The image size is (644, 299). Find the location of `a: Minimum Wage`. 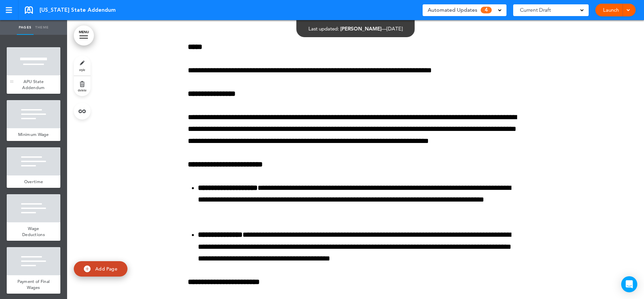

a: Minimum Wage is located at coordinates (34, 135).